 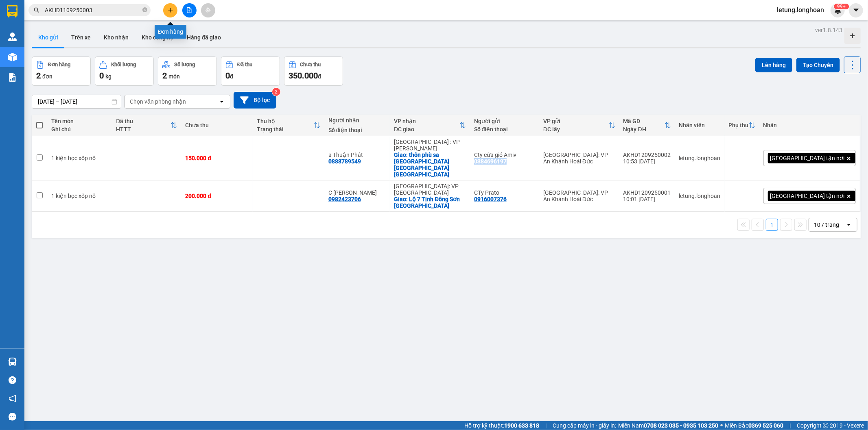 What do you see at coordinates (12, 77) in the screenshot?
I see `img: solution-icon` at bounding box center [12, 77].